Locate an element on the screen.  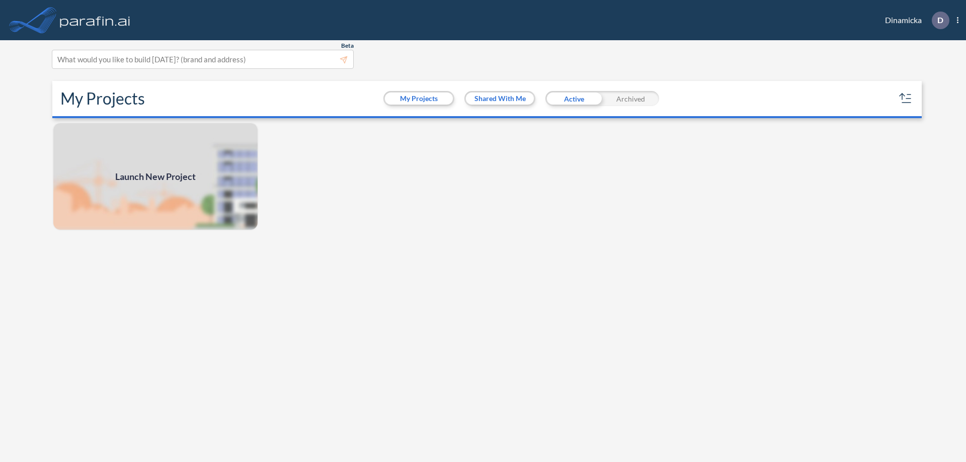
button: My Projects is located at coordinates (419, 99).